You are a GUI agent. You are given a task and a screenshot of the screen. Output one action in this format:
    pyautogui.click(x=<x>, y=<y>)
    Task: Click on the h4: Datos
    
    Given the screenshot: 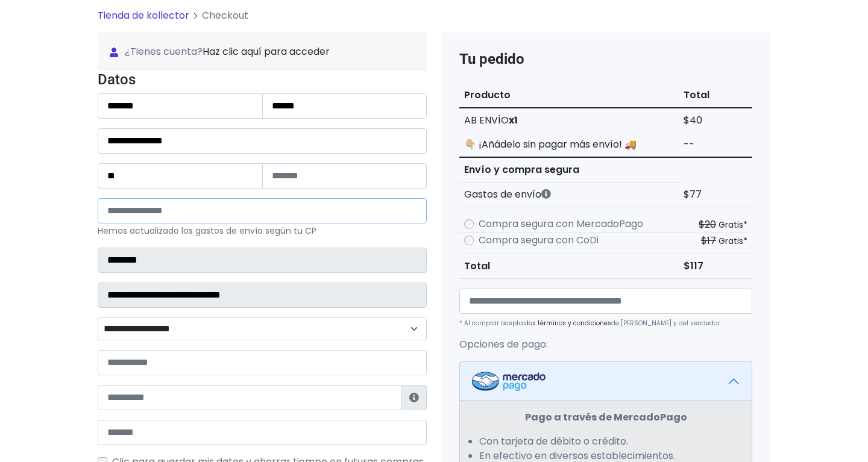 What is the action you would take?
    pyautogui.click(x=262, y=80)
    